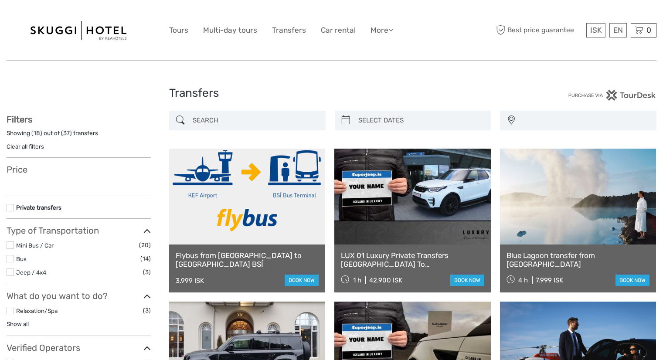  I want to click on img: 99-664e38a9-d6be-41bb-8ec6-841708cbc997_logo_big.jpg, so click(78, 30).